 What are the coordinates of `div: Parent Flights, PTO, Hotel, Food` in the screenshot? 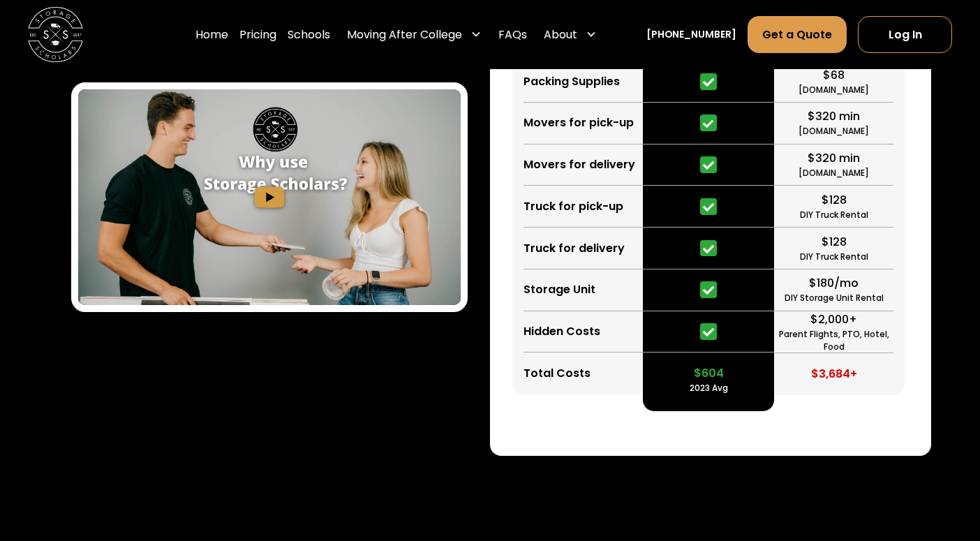 It's located at (835, 341).